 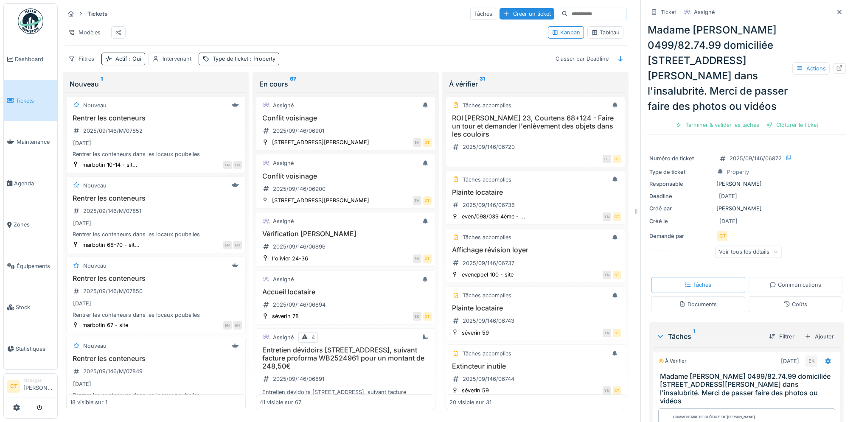 I want to click on div: Communications, so click(x=796, y=285).